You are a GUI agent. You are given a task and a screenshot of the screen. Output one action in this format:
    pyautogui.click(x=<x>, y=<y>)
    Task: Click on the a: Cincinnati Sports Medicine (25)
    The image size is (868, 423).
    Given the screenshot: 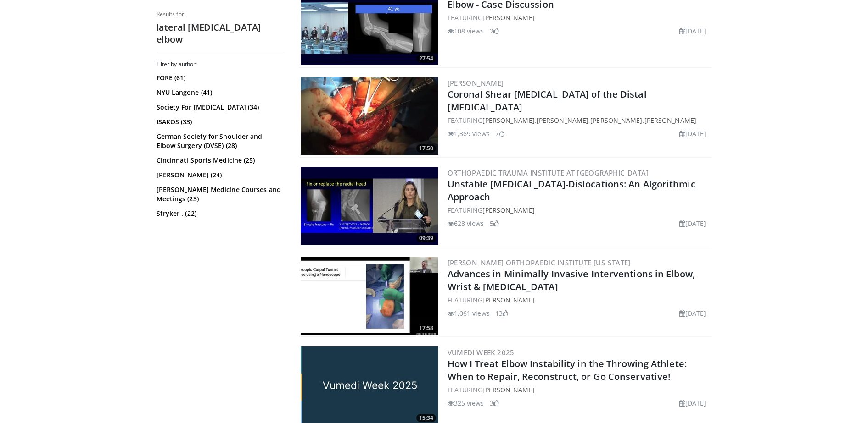 What is the action you would take?
    pyautogui.click(x=219, y=161)
    